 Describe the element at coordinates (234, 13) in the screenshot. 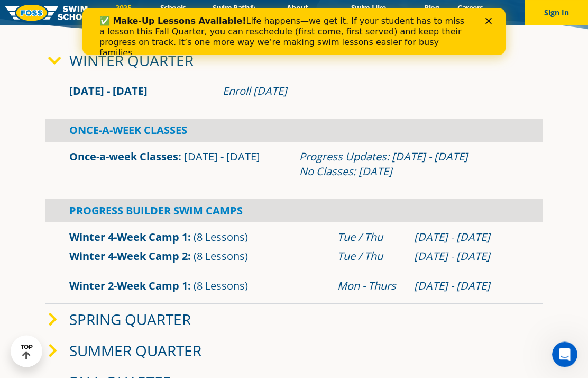

I see `a: Swim Path® Program` at that location.